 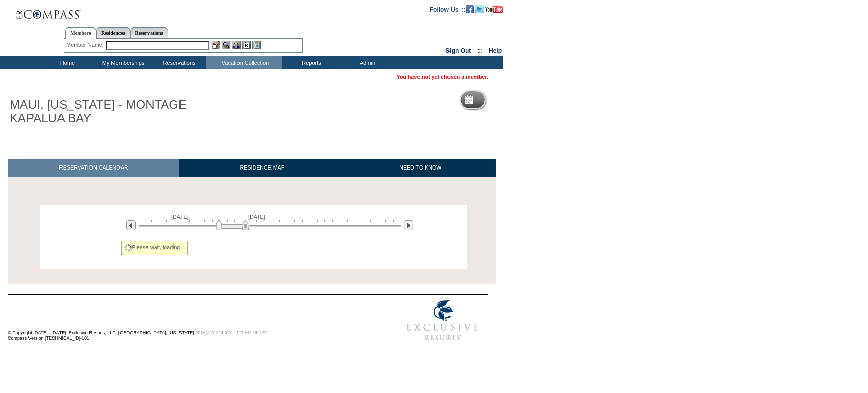 What do you see at coordinates (494, 9) in the screenshot?
I see `img: Subscribe to our YouTube Channel` at bounding box center [494, 9].